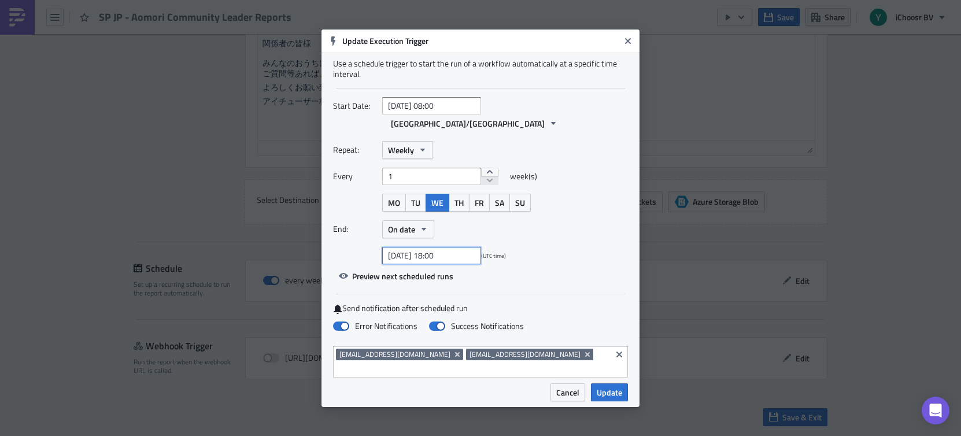 This screenshot has width=961, height=436. I want to click on button: Weekly, so click(407, 150).